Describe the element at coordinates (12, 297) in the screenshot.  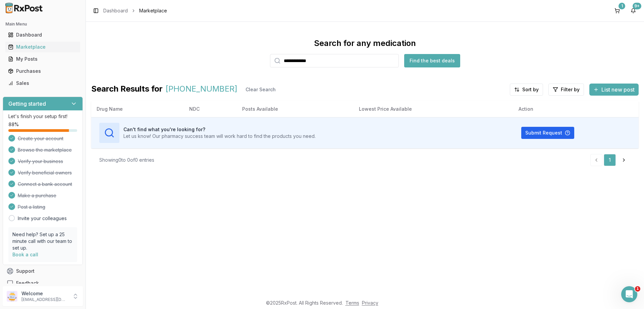
I see `img: User avatar` at that location.